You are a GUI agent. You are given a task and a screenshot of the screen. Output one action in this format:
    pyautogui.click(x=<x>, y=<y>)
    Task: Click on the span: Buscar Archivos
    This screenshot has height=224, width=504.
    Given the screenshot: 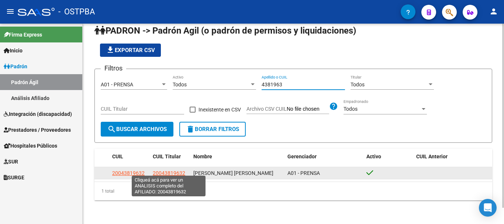 What is the action you would take?
    pyautogui.click(x=137, y=129)
    